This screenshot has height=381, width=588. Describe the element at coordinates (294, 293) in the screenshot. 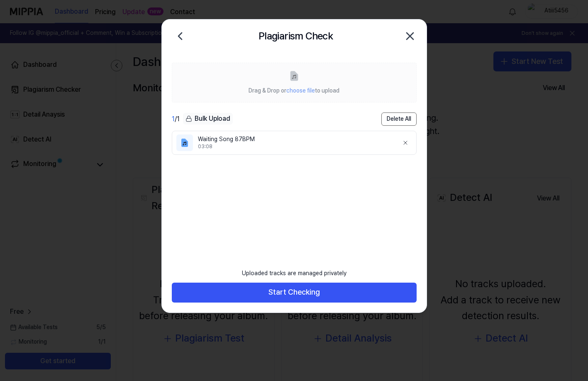

I see `button: Start Checking` at that location.